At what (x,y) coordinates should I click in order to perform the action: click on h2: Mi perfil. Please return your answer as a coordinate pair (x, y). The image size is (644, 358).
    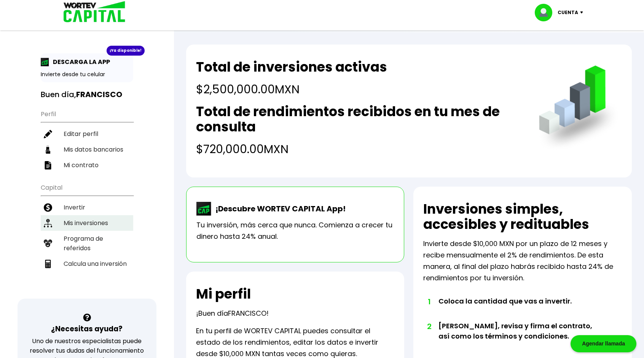
    Looking at the image, I should click on (224, 294).